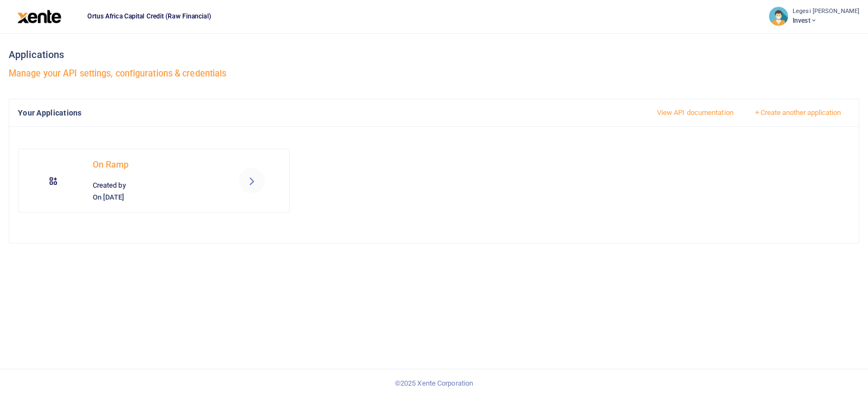 This screenshot has height=397, width=868. I want to click on button: Create another application, so click(797, 113).